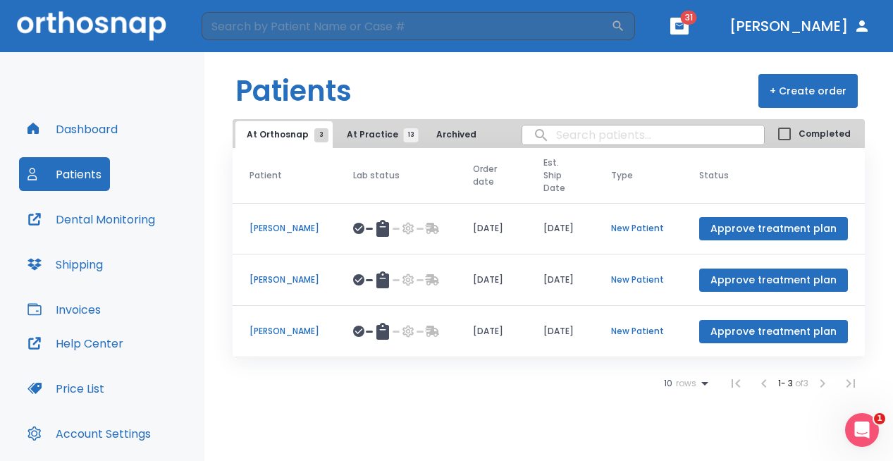 The width and height of the screenshot is (893, 461). Describe the element at coordinates (293, 91) in the screenshot. I see `h1: Patients` at that location.